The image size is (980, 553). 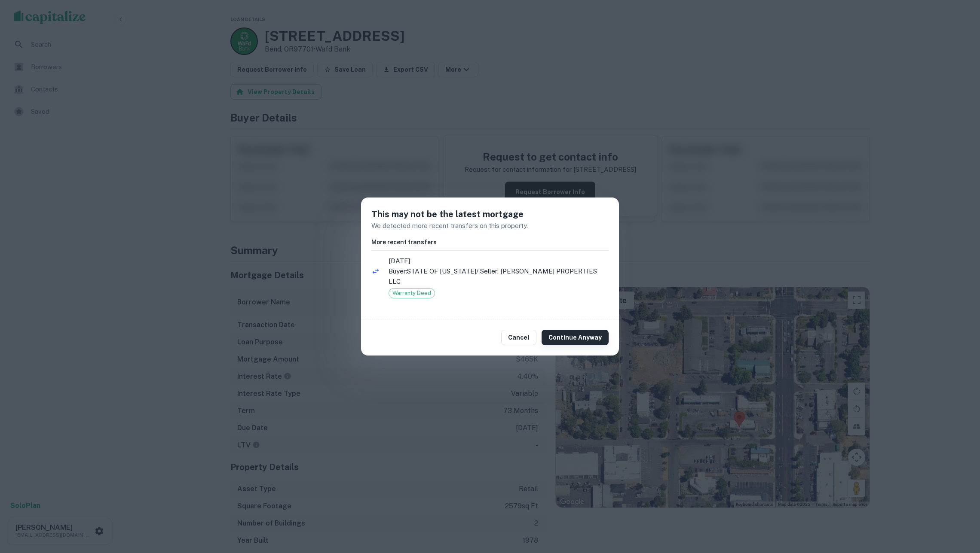 What do you see at coordinates (490, 214) in the screenshot?
I see `h5: This may not be the latest mortgage` at bounding box center [490, 214].